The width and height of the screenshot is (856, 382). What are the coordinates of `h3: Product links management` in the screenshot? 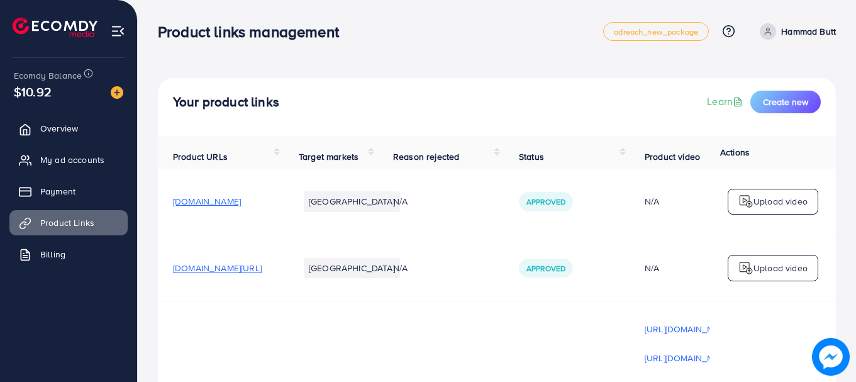 It's located at (254, 31).